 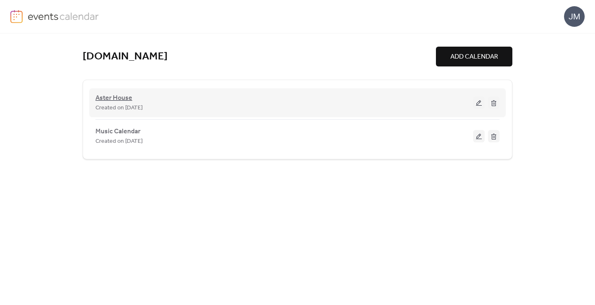 What do you see at coordinates (574, 17) in the screenshot?
I see `div: JM` at bounding box center [574, 17].